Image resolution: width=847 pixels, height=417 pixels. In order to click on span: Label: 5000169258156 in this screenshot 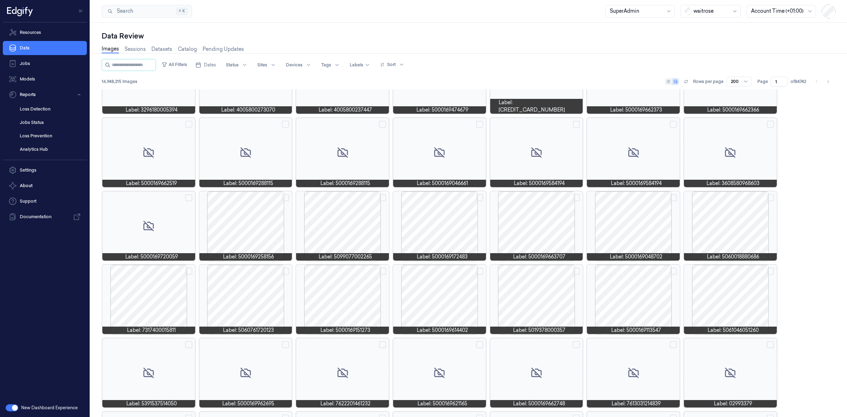, I will do `click(248, 257)`.